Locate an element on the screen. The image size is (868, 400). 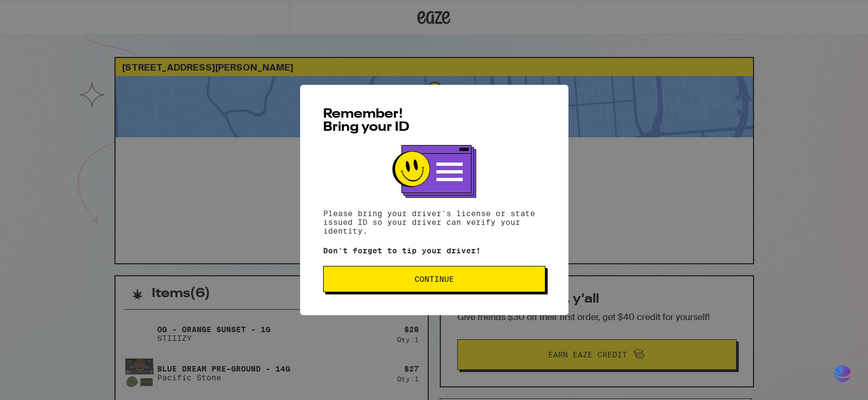
span: Remember! Bring your ID is located at coordinates (367, 121).